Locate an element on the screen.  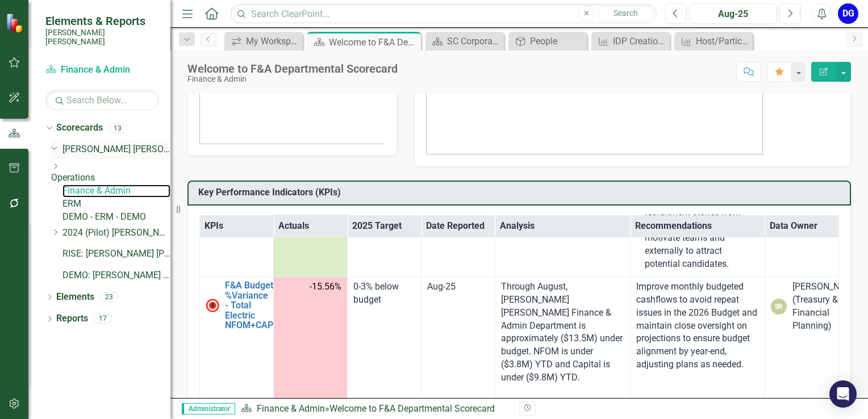
img: Not Meeting Target is located at coordinates (213, 305).